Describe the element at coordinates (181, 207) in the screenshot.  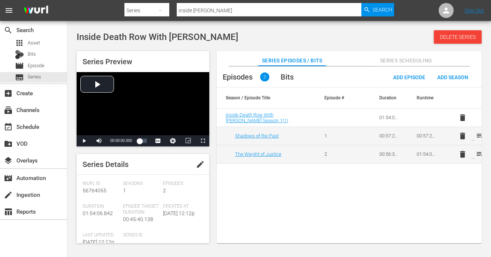
I see `span: Created At` at that location.